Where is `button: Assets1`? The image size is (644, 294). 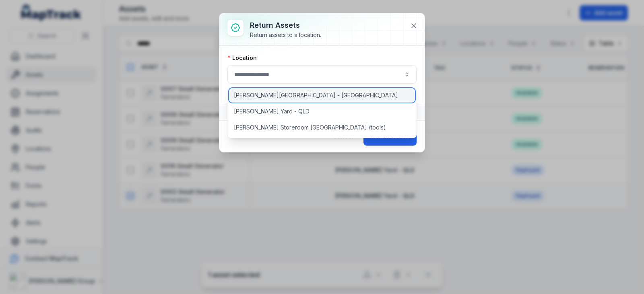 button: Assets1 is located at coordinates (322, 112).